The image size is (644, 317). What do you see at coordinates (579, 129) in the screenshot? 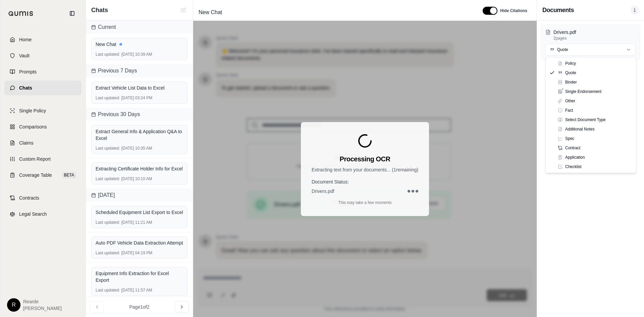
I see `span: Additional Notes` at bounding box center [579, 129].